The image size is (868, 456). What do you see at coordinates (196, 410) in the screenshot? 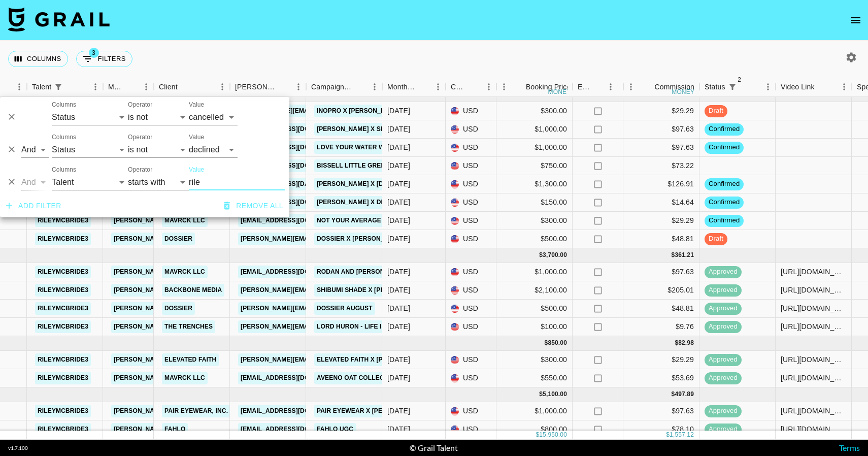
I see `a: Pair Eyewear, Inc.` at bounding box center [196, 410].